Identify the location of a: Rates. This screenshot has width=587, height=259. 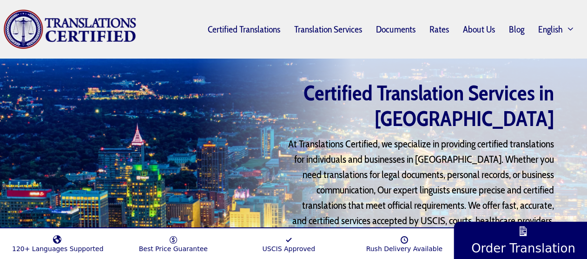
(439, 29).